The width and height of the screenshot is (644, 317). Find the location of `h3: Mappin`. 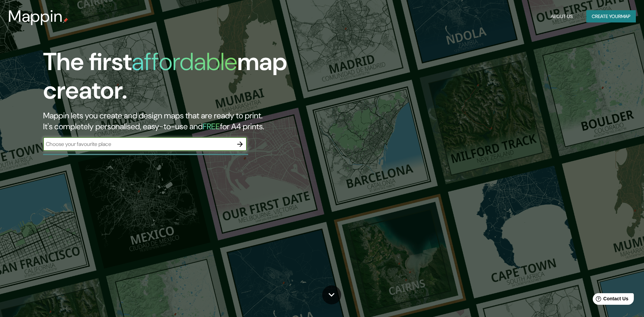

h3: Mappin is located at coordinates (35, 16).